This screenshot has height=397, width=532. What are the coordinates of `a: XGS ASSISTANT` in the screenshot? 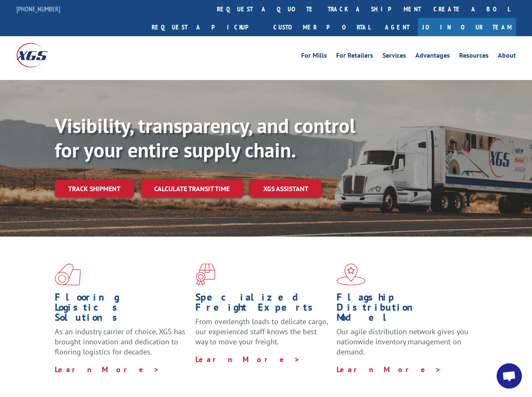 It's located at (285, 189).